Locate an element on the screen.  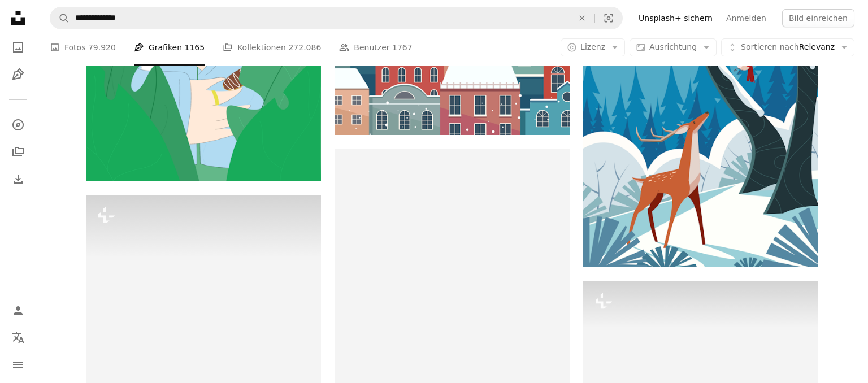
span: 272.086 is located at coordinates (305, 47).